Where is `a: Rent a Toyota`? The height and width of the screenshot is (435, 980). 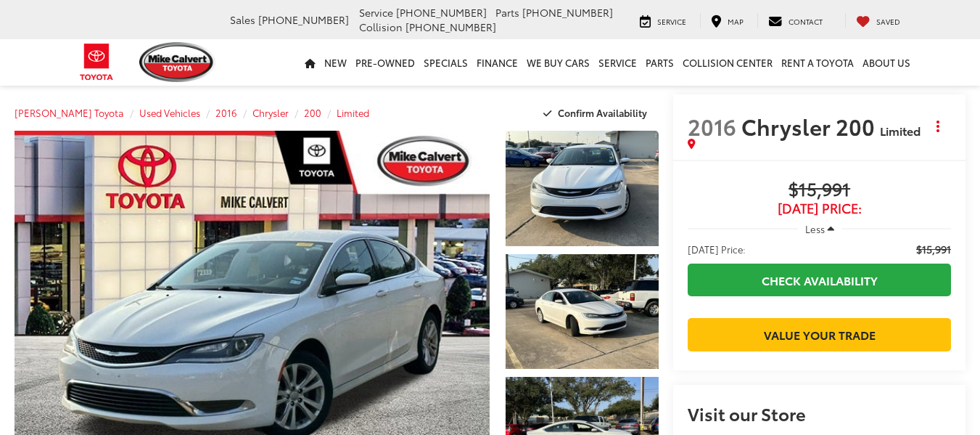
a: Rent a Toyota is located at coordinates (817, 63).